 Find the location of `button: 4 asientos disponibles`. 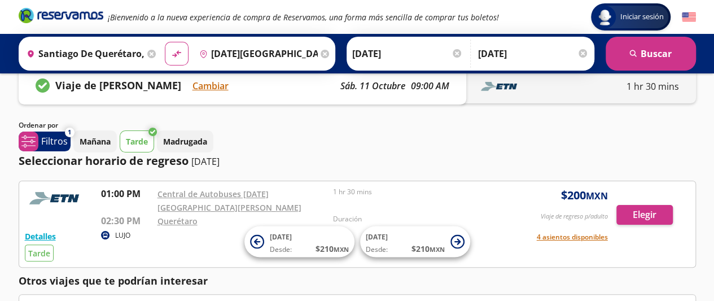

button: 4 asientos disponibles is located at coordinates (572, 237).